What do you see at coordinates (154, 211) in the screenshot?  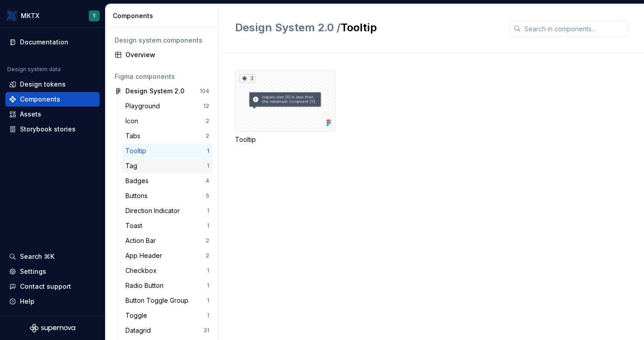 I see `div: Direction Indicator` at bounding box center [154, 211].